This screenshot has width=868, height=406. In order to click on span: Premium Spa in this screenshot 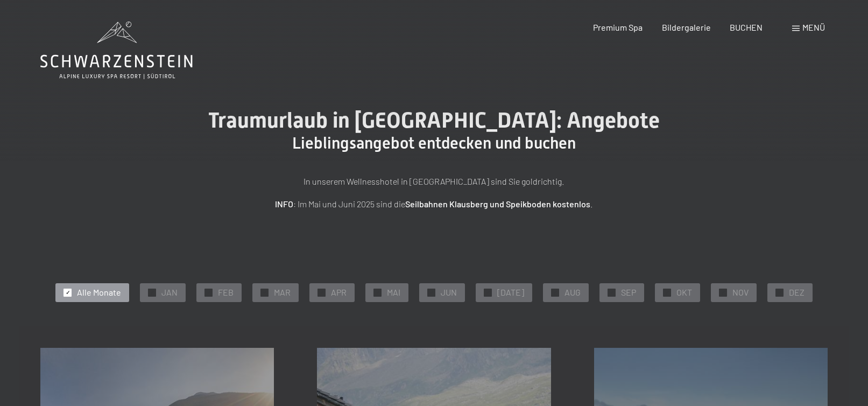, I will do `click(617, 27)`.